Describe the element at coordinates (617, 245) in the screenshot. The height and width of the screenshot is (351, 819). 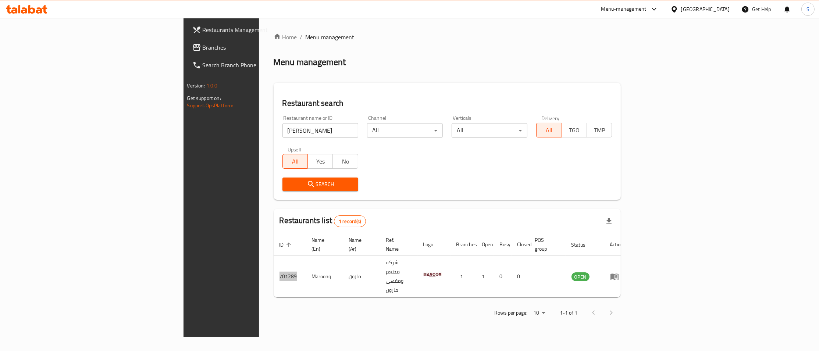
I see `th: Action` at that location.